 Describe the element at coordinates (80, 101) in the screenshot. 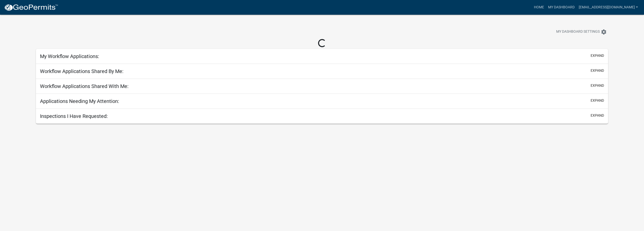

I see `h5: Applications Needing My Attention:` at that location.